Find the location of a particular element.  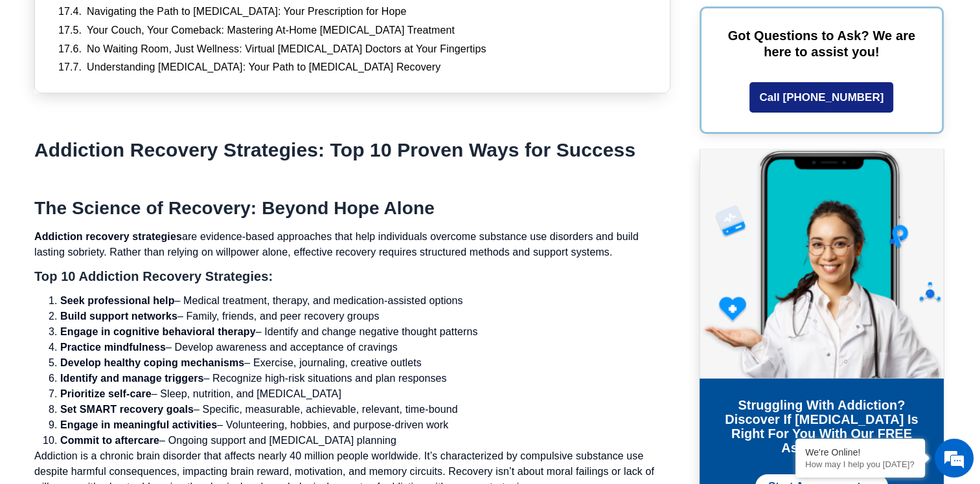

strong: Commit to aftercare is located at coordinates (110, 440).